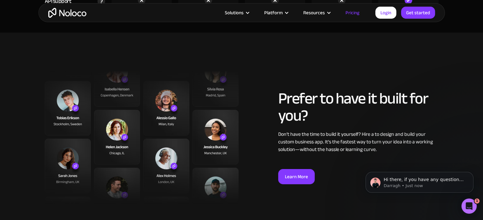  Describe the element at coordinates (358, 107) in the screenshot. I see `h2: Prefer to have it built for you?` at that location.